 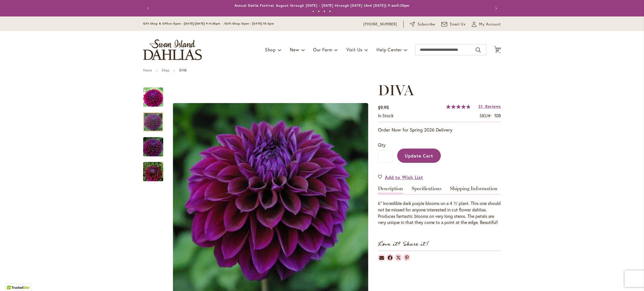 I want to click on a: Dahlias on Twitter, so click(x=399, y=258).